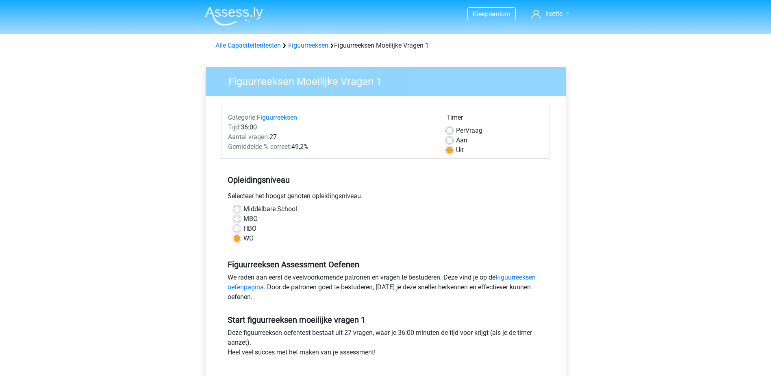 The width and height of the screenshot is (771, 376). I want to click on div: Timer, so click(495, 119).